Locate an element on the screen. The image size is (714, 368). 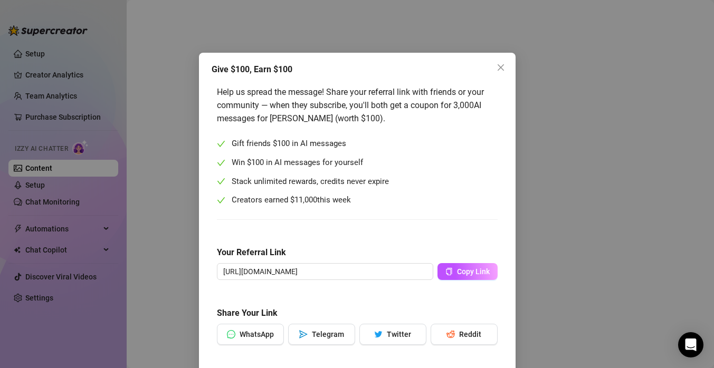
button: Close is located at coordinates (501, 68).